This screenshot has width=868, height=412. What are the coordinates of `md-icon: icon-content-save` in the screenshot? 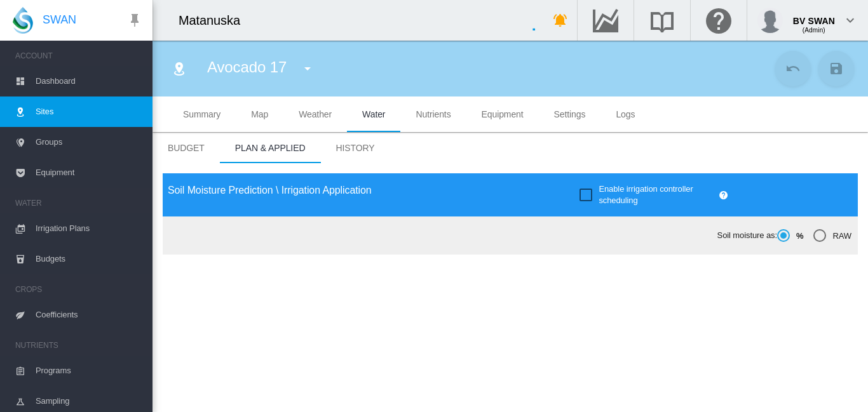 It's located at (836, 68).